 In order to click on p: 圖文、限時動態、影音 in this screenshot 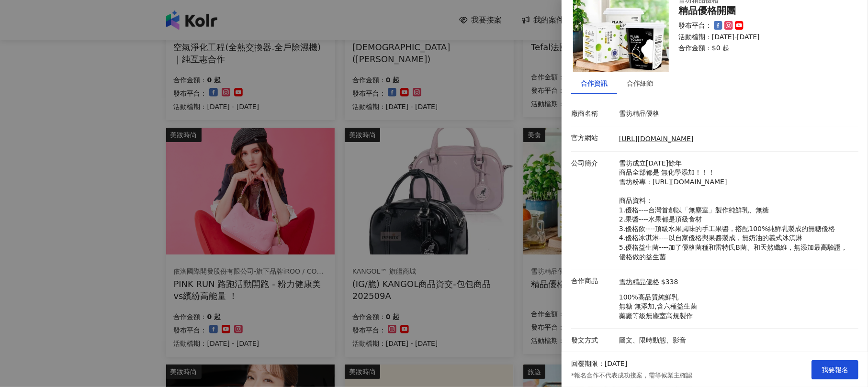, I will do `click(737, 341)`.